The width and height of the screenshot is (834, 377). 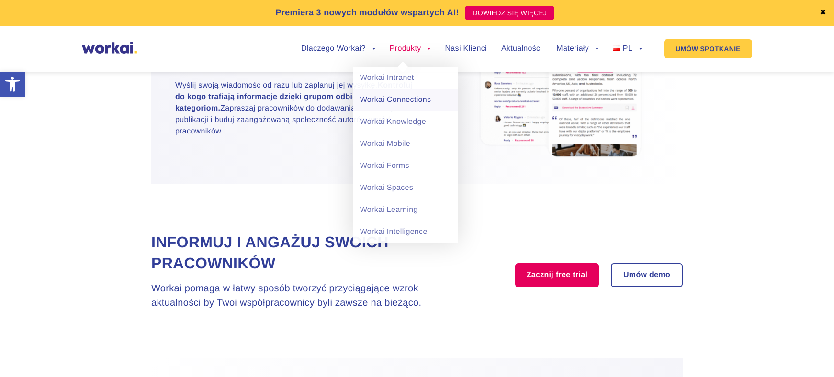 What do you see at coordinates (294, 97) in the screenshot?
I see `strong: Kontroluj do kogo trafiają informacje dzięki grupom odbiorców i kategoriom.` at bounding box center [294, 97].